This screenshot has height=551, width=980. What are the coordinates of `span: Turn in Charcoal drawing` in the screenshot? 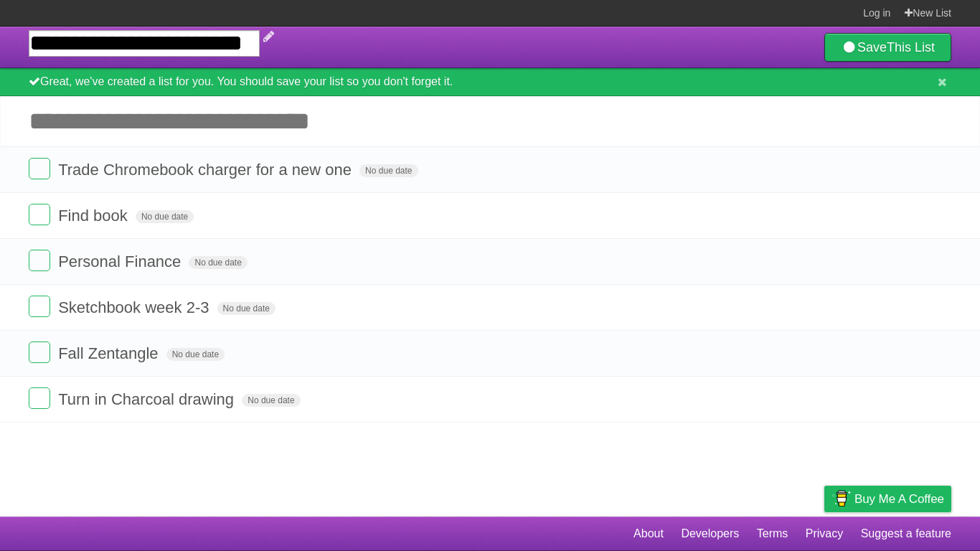 It's located at (148, 399).